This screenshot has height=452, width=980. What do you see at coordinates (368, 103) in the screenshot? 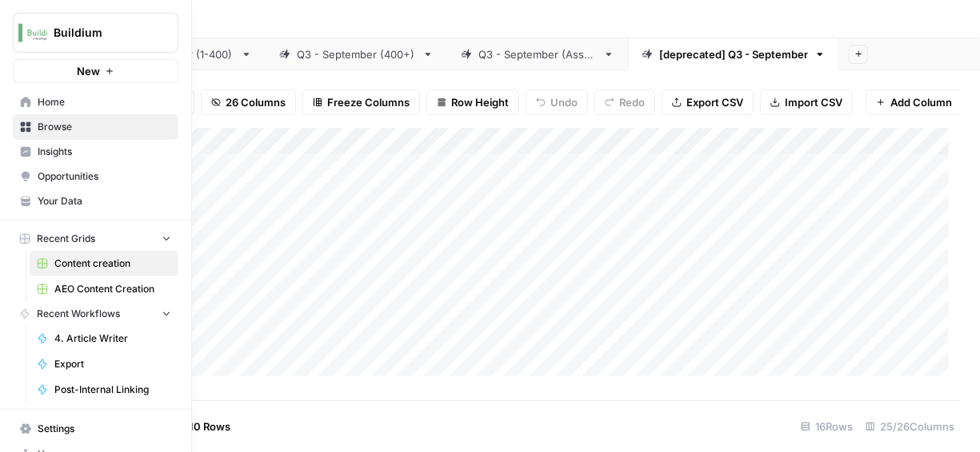
I see `span: Freeze Columns` at bounding box center [368, 103].